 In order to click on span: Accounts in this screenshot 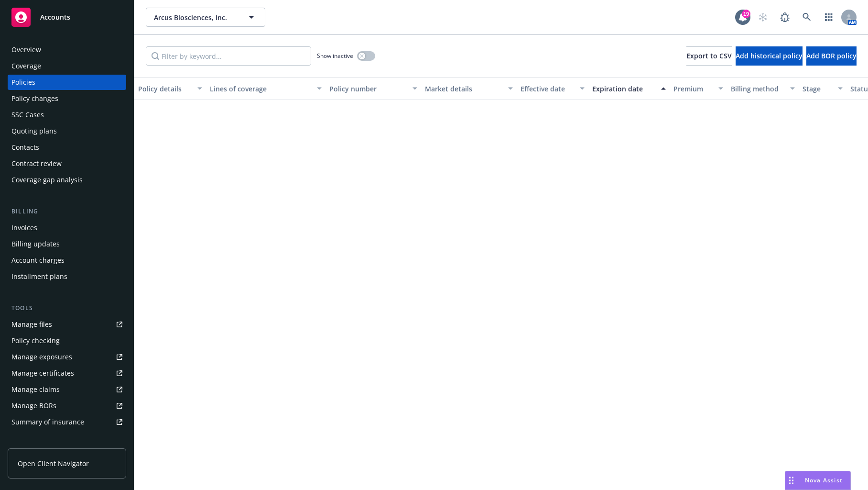, I will do `click(55, 17)`.